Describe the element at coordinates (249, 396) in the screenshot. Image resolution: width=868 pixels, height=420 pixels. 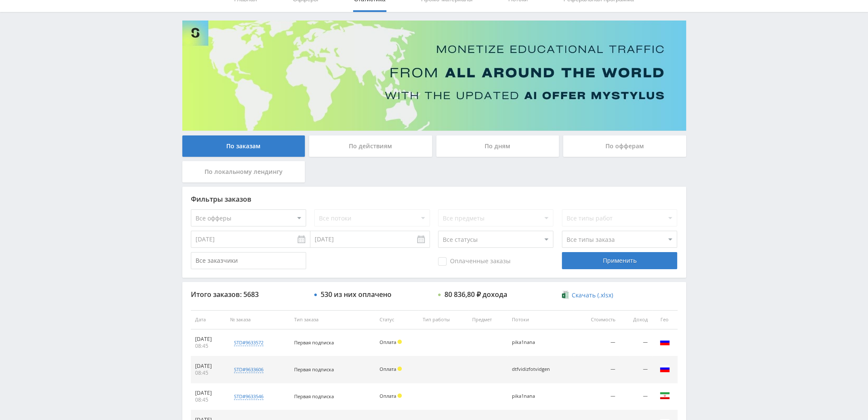
I see `div: std#9633546` at that location.